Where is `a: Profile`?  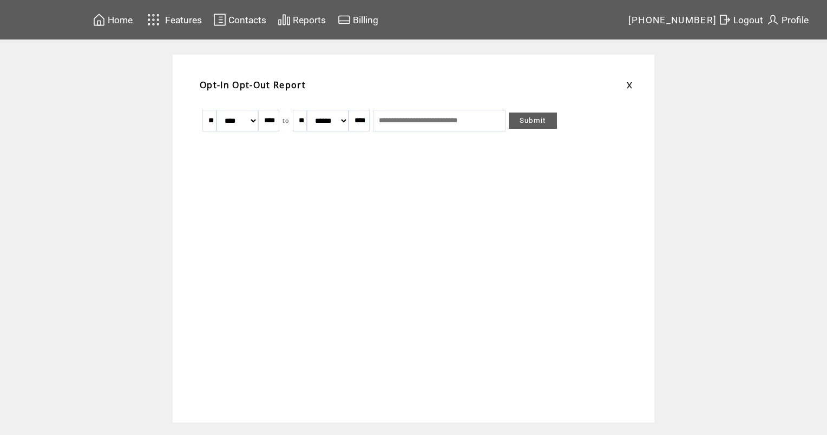
a: Profile is located at coordinates (787, 19).